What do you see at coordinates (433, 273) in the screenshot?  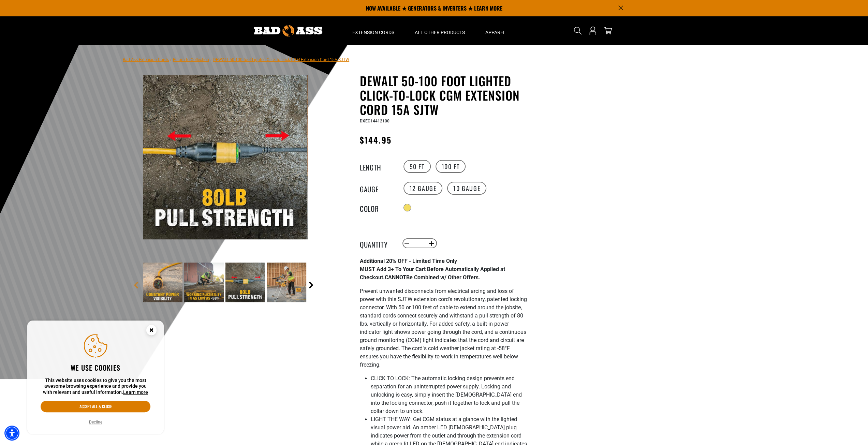 I see `strong: MUST Add 3+ To Your Cart Before Automatically Applied at Checkout. Be Combined w/ Other Offers.` at bounding box center [433, 273].